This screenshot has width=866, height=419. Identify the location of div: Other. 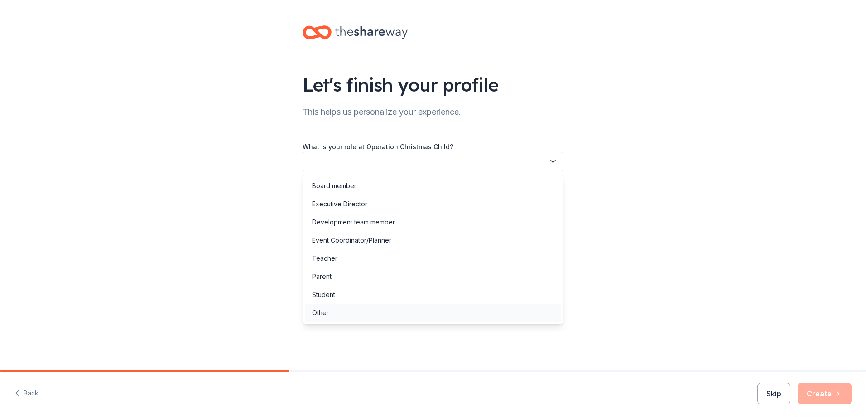
(320, 313).